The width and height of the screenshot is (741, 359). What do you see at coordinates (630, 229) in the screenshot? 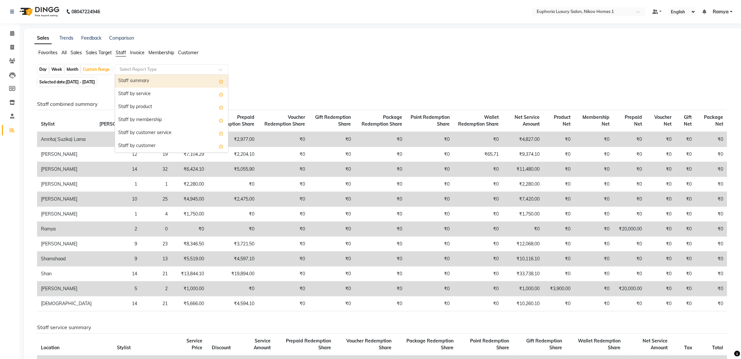
I see `td: ₹20,000.00` at bounding box center [630, 229].